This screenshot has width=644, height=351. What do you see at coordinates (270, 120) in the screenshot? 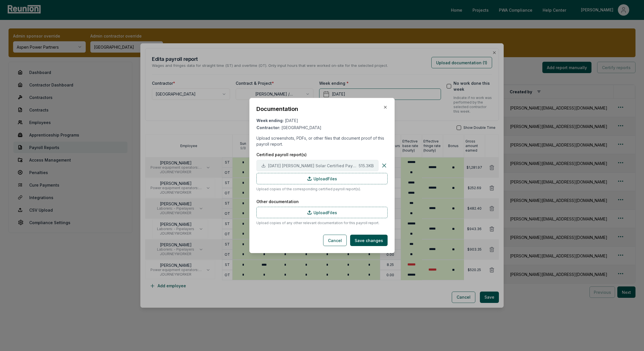
I see `span: Week ending:` at bounding box center [270, 120].